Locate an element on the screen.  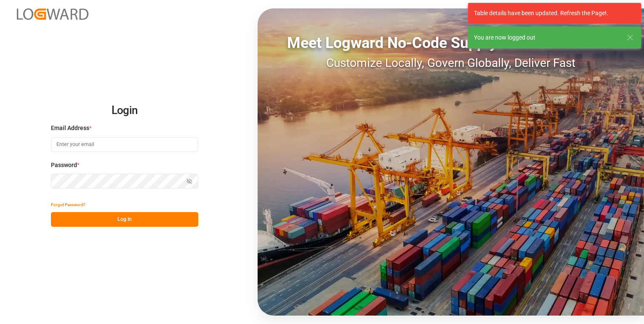
span: Email Address is located at coordinates (70, 128).